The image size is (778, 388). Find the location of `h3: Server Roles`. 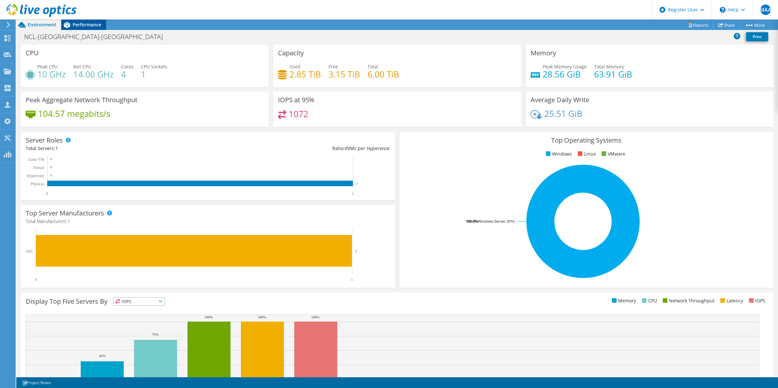

h3: Server Roles is located at coordinates (44, 140).